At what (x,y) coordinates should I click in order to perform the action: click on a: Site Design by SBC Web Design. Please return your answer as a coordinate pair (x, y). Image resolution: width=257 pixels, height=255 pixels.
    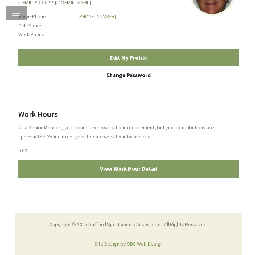
    Looking at the image, I should click on (128, 243).